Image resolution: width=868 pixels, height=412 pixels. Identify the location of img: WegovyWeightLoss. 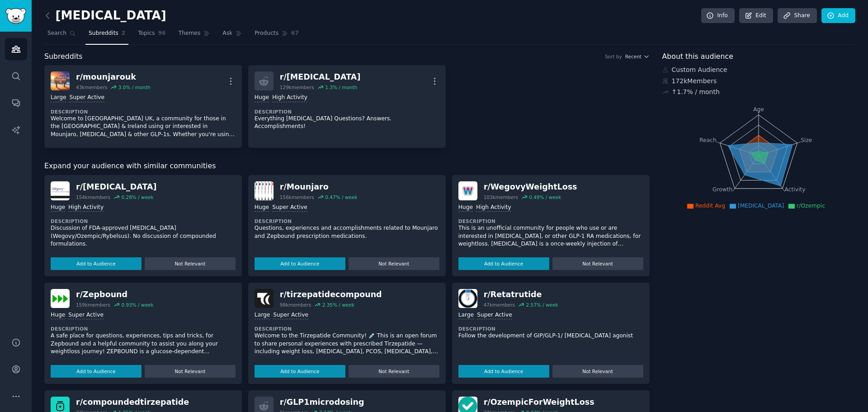
(468, 191).